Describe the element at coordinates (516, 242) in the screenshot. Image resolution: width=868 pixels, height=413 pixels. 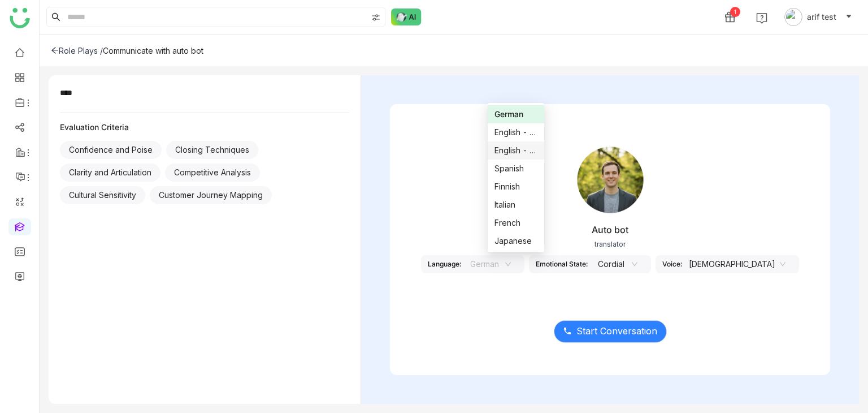
I see `nz-option-item: Japanese` at that location.